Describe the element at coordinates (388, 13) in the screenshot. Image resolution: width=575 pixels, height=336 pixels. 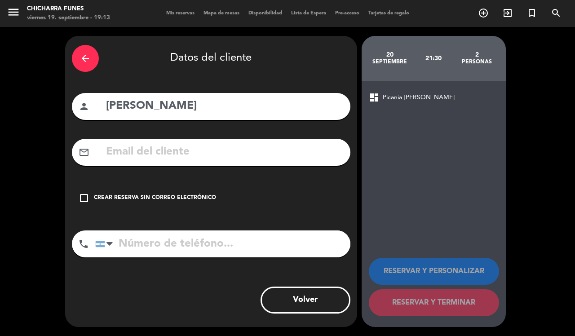
I see `span: Tarjetas de regalo` at that location.